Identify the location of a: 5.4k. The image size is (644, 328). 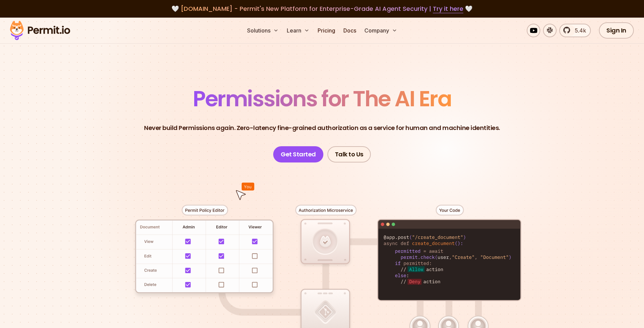
(575, 31).